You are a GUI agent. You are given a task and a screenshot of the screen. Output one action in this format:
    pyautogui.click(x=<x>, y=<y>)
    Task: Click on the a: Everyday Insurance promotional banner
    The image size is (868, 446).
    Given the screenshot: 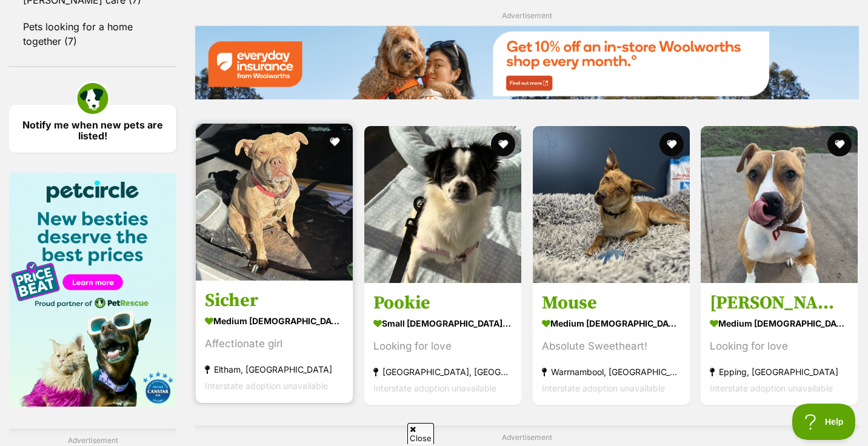 What is the action you would take?
    pyautogui.click(x=526, y=63)
    